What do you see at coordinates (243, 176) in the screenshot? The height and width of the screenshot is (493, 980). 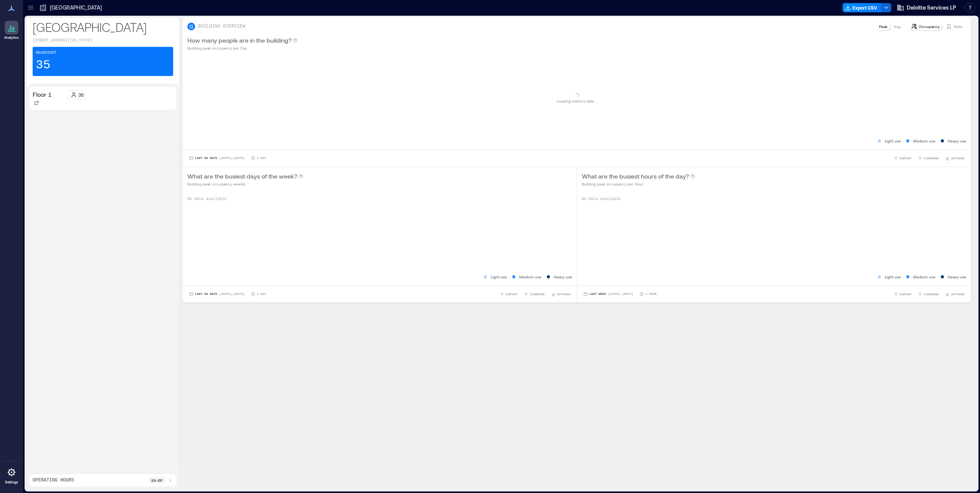 I see `p: What are the busiest days of the week?` at bounding box center [243, 176].